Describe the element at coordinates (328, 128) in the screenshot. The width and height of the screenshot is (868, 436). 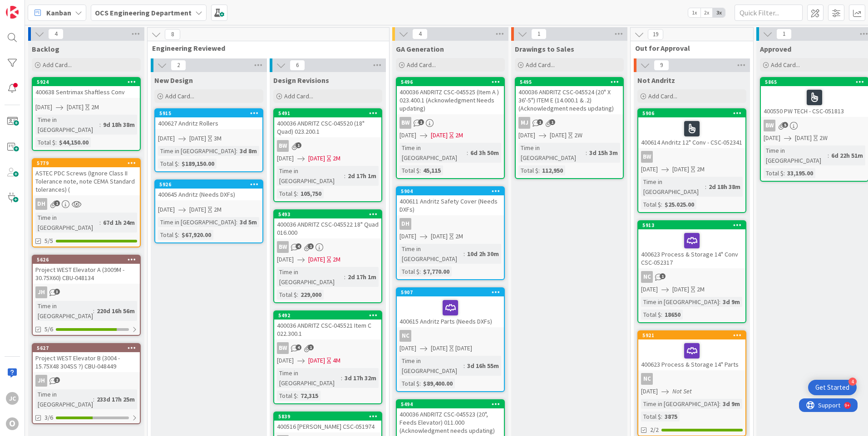
I see `div: 400036 ANDRITZ CSC-045520 (18" Quad) 023.200.1` at that location.